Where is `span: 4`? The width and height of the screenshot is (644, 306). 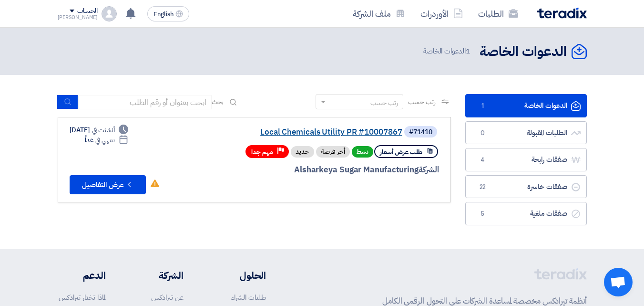 span: 4 is located at coordinates (483, 160).